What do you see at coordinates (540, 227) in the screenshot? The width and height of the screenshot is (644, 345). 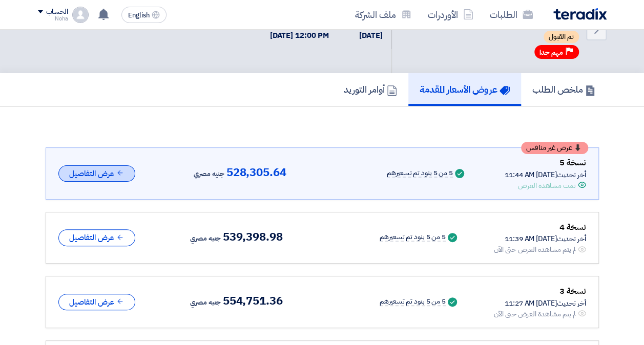 I see `div: نسخة 4` at bounding box center [540, 227].